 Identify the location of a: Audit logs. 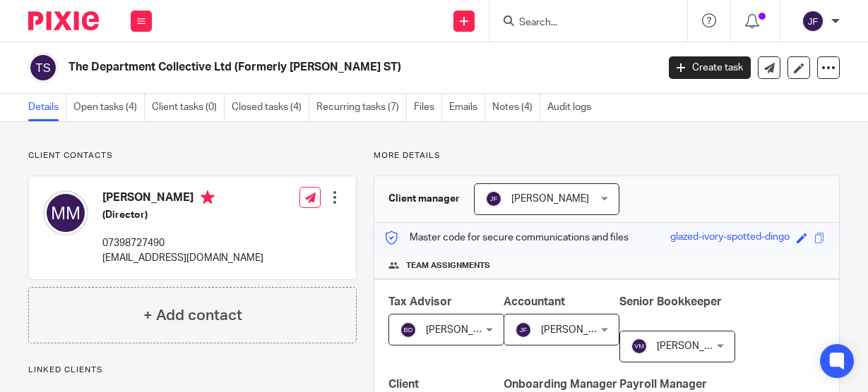
(572, 107).